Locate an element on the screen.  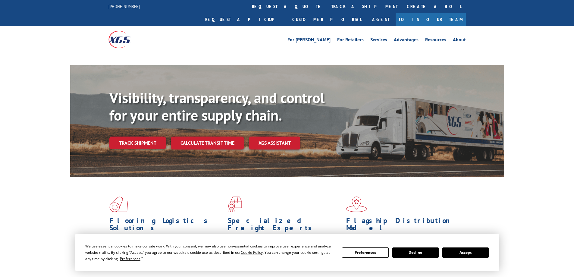
h1: Specialized Freight Experts is located at coordinates (285, 226).